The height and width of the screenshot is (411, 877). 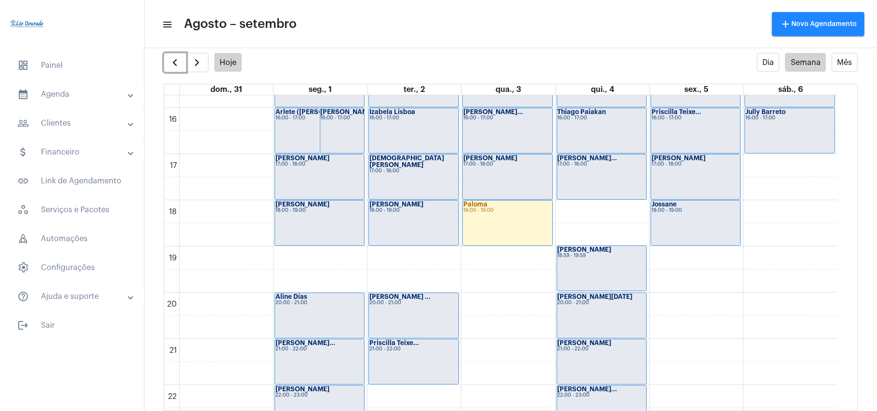 What do you see at coordinates (844, 62) in the screenshot?
I see `button: Mês` at bounding box center [844, 62].